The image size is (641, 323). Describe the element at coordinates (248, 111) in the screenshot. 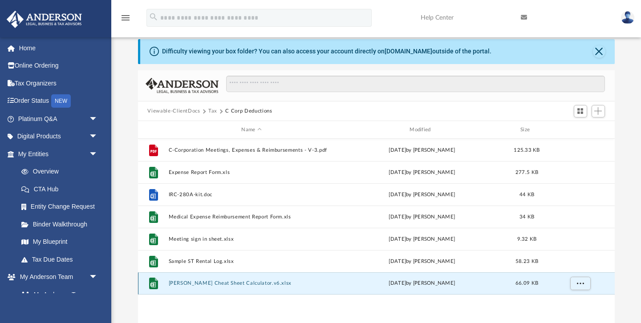

I see `button: C Corp Deductions` at that location.